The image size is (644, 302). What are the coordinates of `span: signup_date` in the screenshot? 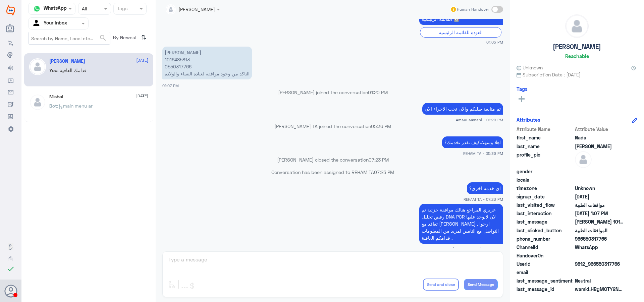 It's located at (545, 197).